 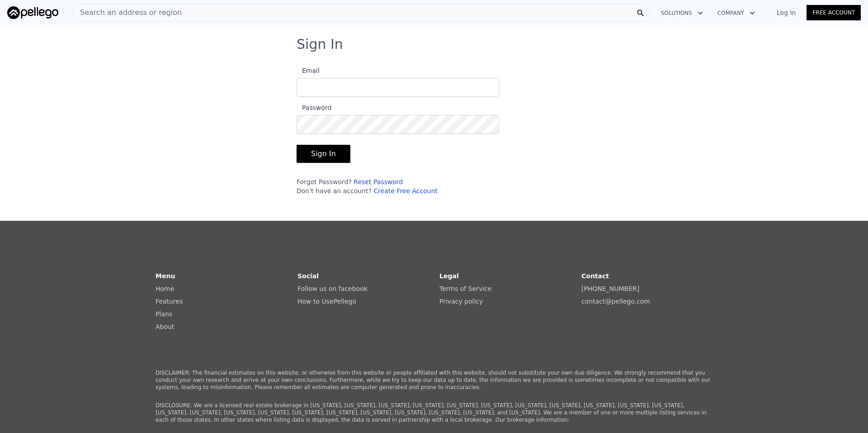 I want to click on input: Password, so click(x=398, y=124).